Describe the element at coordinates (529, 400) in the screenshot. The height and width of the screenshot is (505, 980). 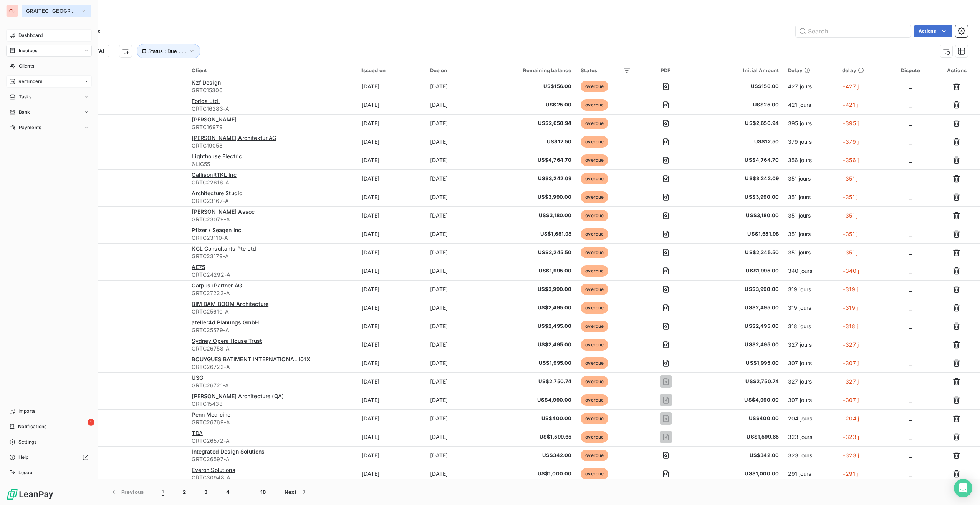
I see `span: US$4,990.00` at that location.